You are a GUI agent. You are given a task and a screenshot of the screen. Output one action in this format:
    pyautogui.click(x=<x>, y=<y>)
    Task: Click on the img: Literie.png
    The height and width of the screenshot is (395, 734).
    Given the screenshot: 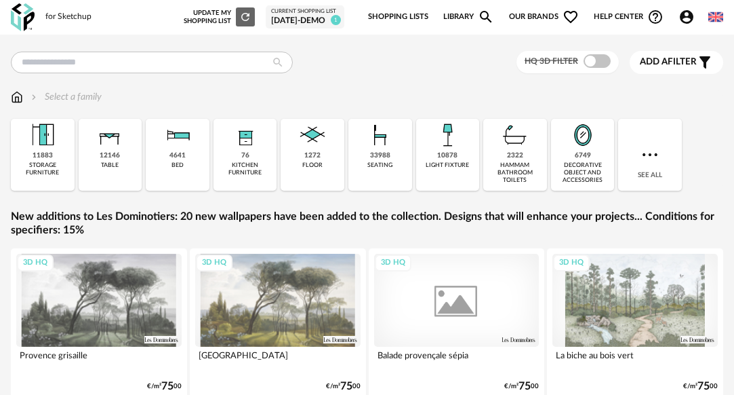 What is the action you would take?
    pyautogui.click(x=178, y=135)
    